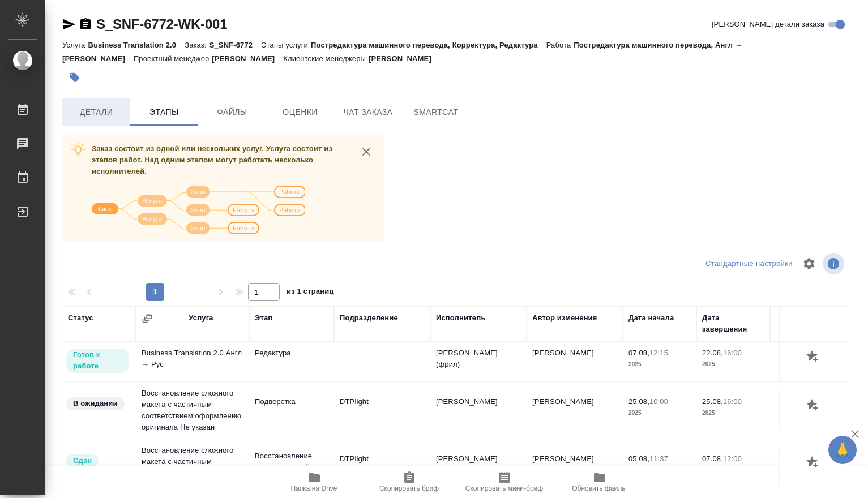 Image resolution: width=868 pixels, height=498 pixels. Describe the element at coordinates (286, 45) in the screenshot. I see `p: Этапы услуги` at that location.